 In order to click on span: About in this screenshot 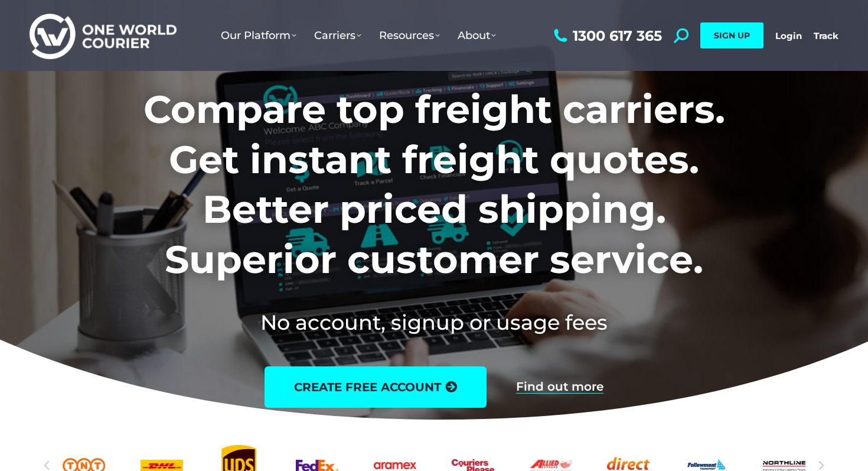, I will do `click(477, 35)`.